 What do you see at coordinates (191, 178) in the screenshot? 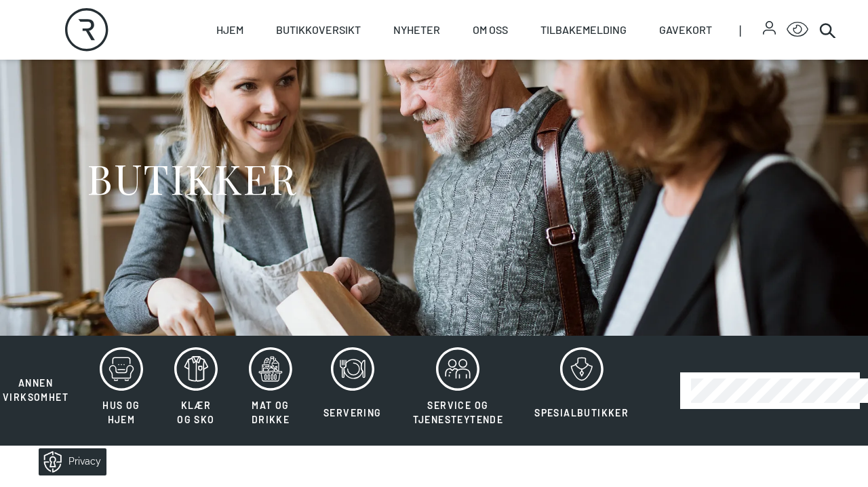
I see `h1: BUTIKKER` at bounding box center [191, 178].